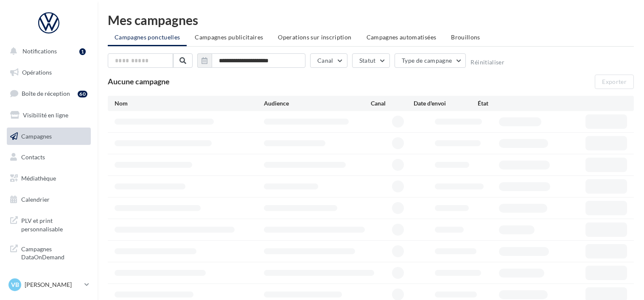  Describe the element at coordinates (37, 72) in the screenshot. I see `span: Opérations` at that location.